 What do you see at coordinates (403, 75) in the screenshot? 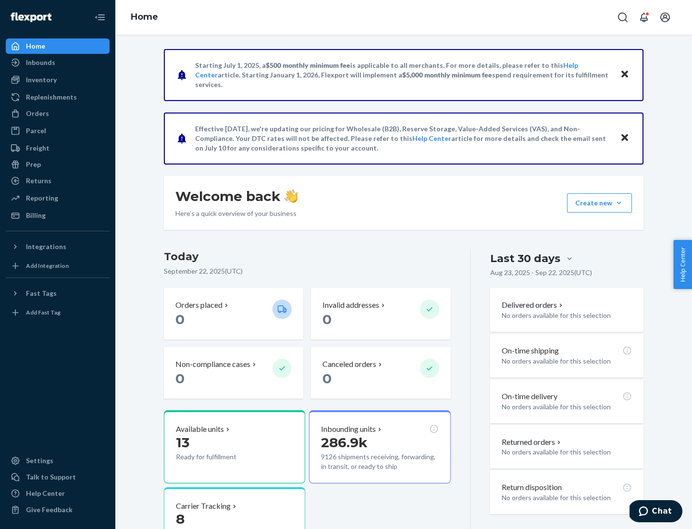
I see `p: Starting July 1, 2025, a is applicable to all merchants. For more details, please refer to this a...` at bounding box center [403, 75].